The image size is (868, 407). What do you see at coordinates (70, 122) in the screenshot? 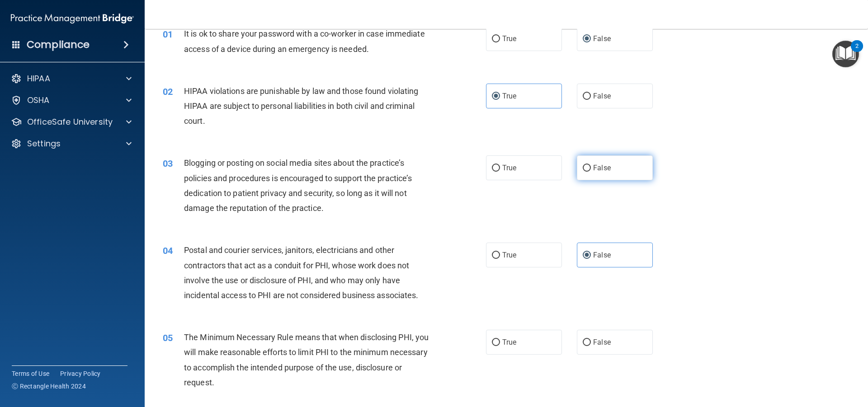
I see `p: OfficeSafe University` at bounding box center [70, 122].